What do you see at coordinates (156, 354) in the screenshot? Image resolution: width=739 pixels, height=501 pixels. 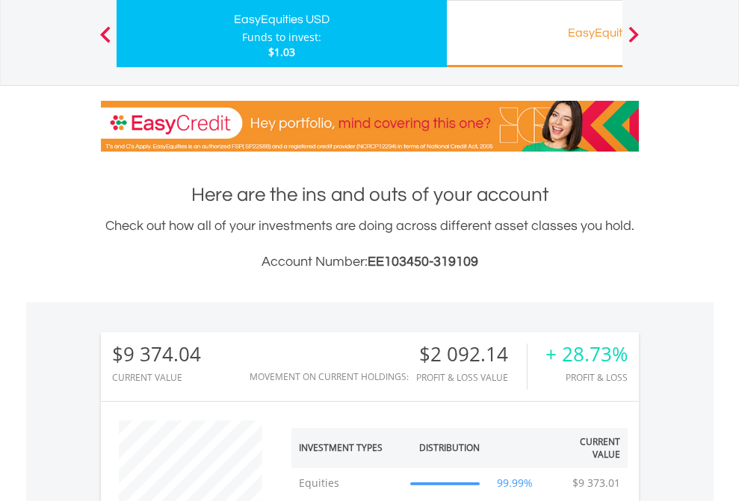 I see `div: $9 374.04` at bounding box center [156, 354].